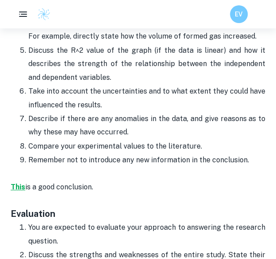 The image size is (276, 259). What do you see at coordinates (44, 14) in the screenshot?
I see `img: Clastify logo` at bounding box center [44, 14].